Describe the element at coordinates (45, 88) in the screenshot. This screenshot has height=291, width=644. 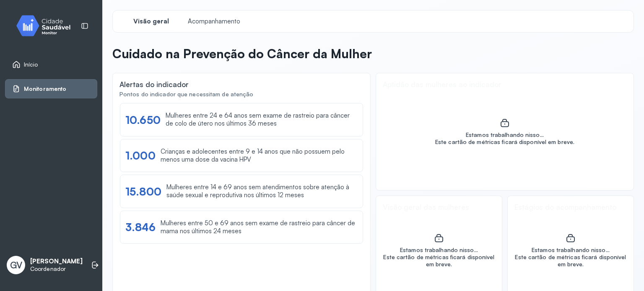
I see `span: Monitoramento` at that location.